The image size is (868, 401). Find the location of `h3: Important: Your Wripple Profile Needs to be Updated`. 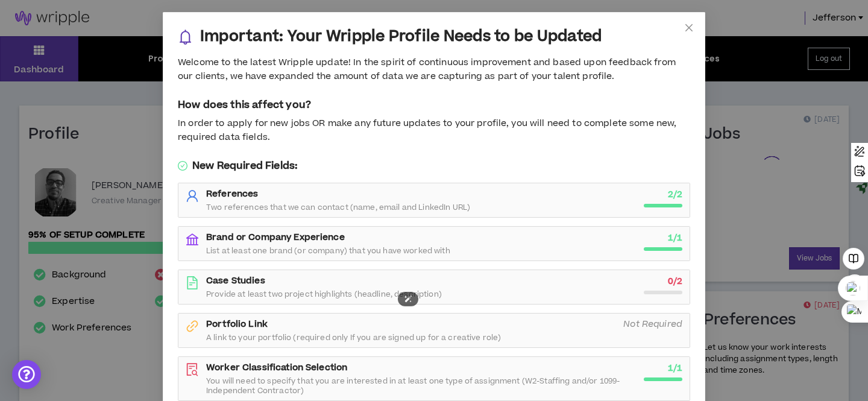

h3: Important: Your Wripple Profile Needs to be Updated is located at coordinates (401, 37).